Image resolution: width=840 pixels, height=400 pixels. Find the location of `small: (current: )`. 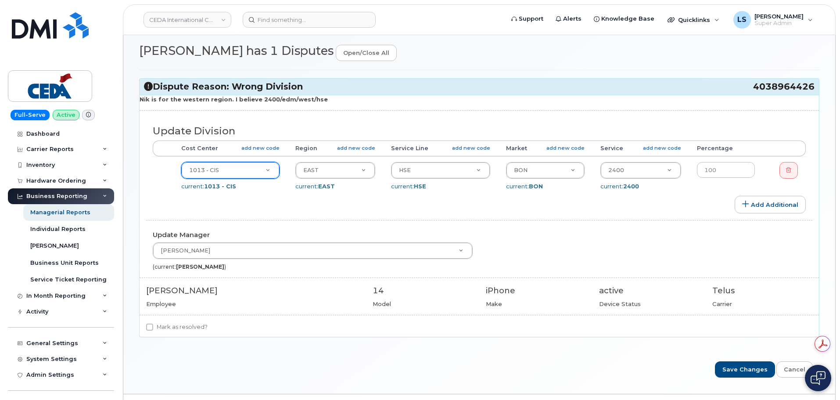

small: (current: ) is located at coordinates (189, 267).